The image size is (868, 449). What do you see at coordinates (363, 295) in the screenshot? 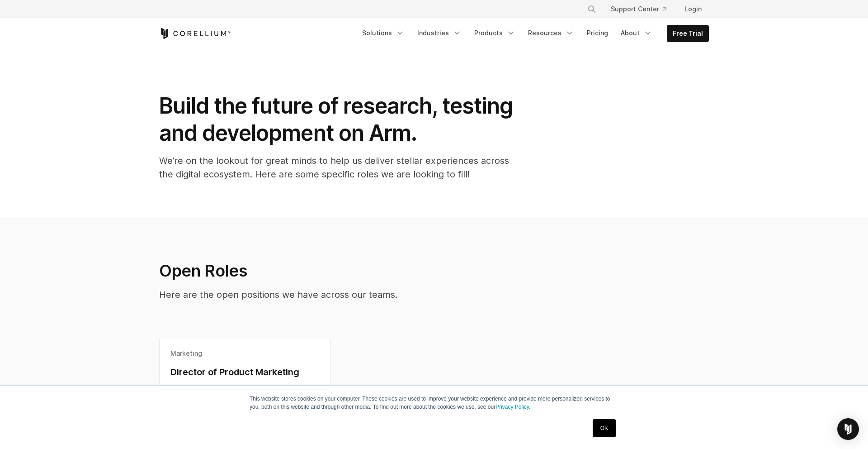
I see `p: Here are the open positions we have across our teams.` at bounding box center [363, 295].